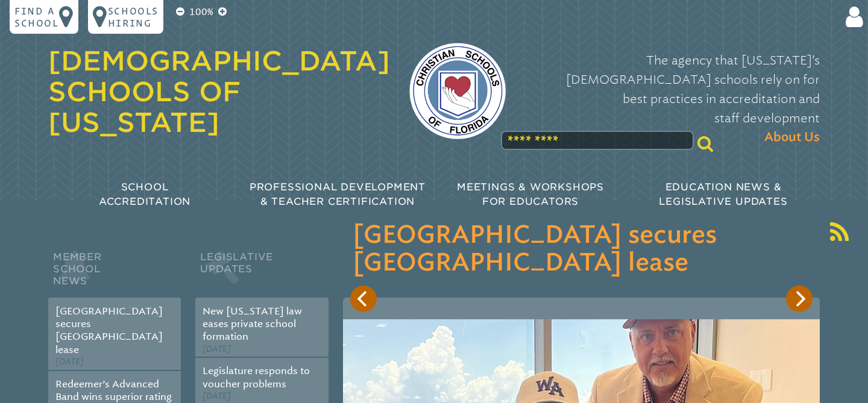 Image resolution: width=868 pixels, height=403 pixels. I want to click on h2: Legislative Updates, so click(262, 273).